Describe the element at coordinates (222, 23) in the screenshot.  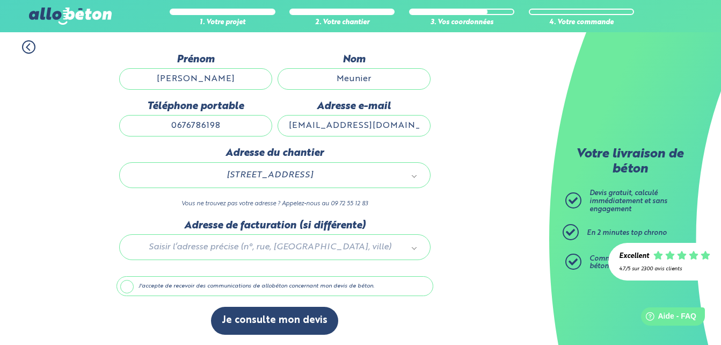
I see `div: 1. Votre projet` at that location.